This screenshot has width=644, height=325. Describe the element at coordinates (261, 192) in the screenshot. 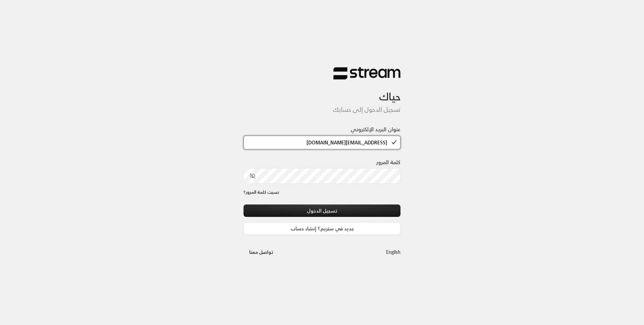

I see `a: نسيت كلمة المرور؟` at that location.